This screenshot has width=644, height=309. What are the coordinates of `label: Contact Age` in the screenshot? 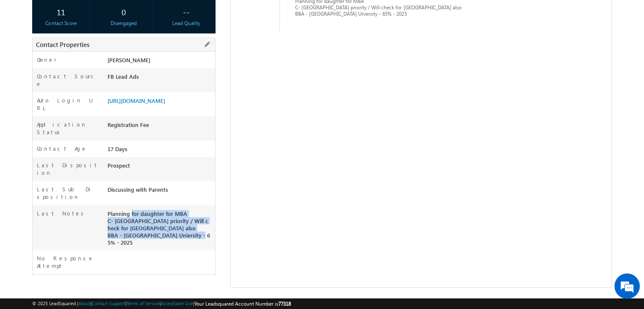 It's located at (62, 149).